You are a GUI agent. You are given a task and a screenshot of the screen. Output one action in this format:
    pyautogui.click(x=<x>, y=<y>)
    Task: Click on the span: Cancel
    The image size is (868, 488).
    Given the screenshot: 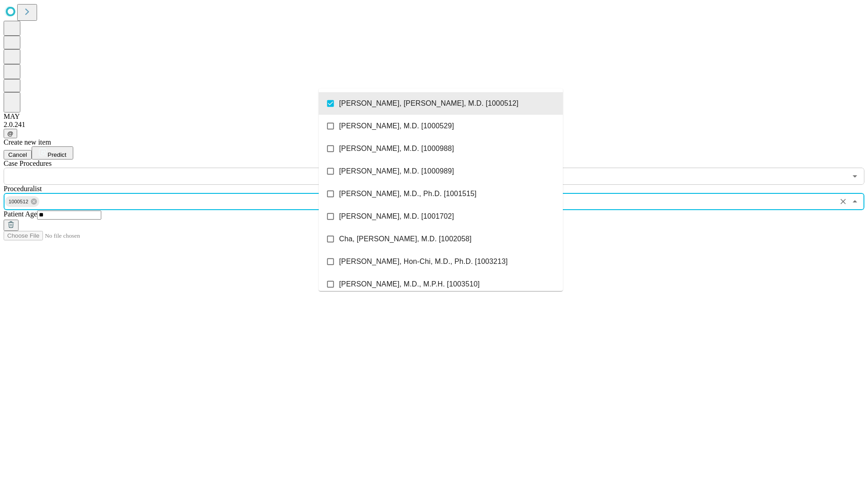 What is the action you would take?
    pyautogui.click(x=17, y=155)
    